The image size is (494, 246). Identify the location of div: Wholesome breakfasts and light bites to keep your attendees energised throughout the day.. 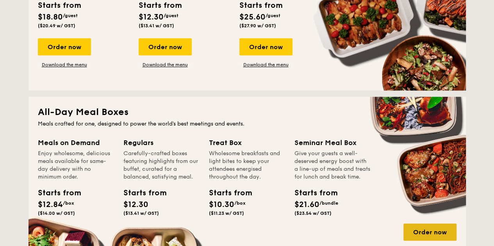
(247, 165).